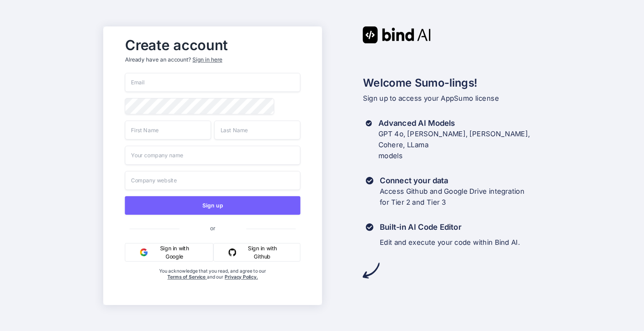  What do you see at coordinates (213, 155) in the screenshot?
I see `input: Your company name` at bounding box center [213, 155].